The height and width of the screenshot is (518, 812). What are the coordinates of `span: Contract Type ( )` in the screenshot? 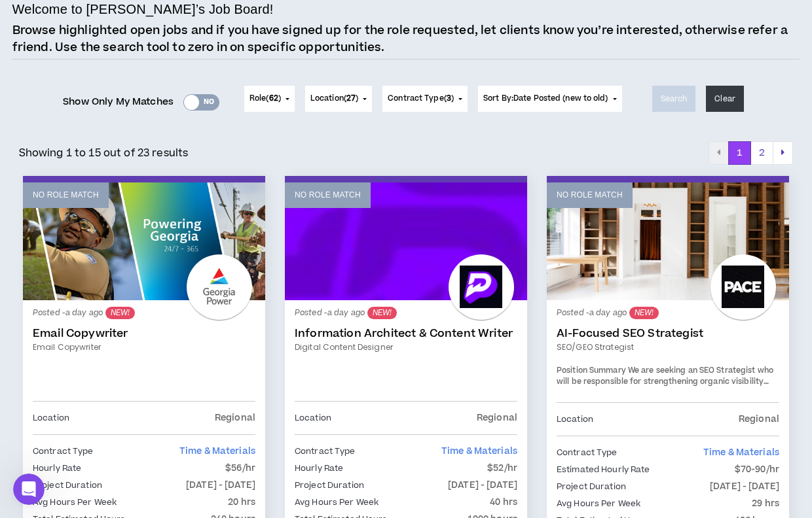 It's located at (421, 98).